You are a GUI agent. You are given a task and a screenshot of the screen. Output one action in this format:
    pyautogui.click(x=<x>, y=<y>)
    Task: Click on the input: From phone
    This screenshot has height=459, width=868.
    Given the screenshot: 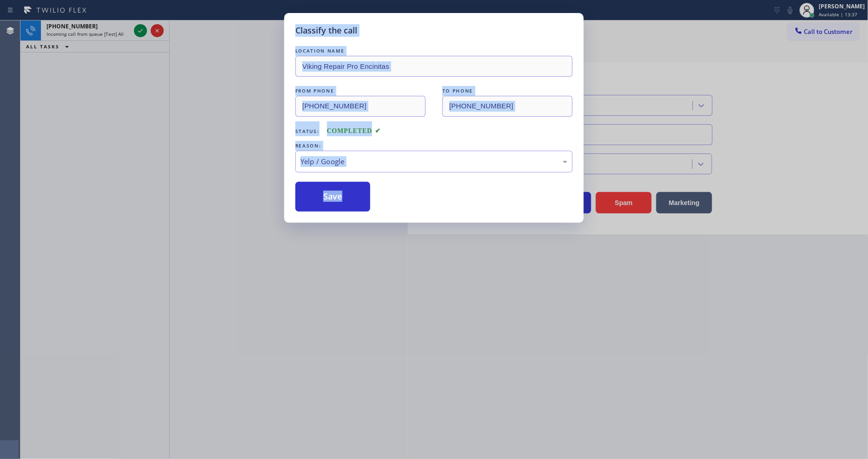 What is the action you would take?
    pyautogui.click(x=360, y=106)
    